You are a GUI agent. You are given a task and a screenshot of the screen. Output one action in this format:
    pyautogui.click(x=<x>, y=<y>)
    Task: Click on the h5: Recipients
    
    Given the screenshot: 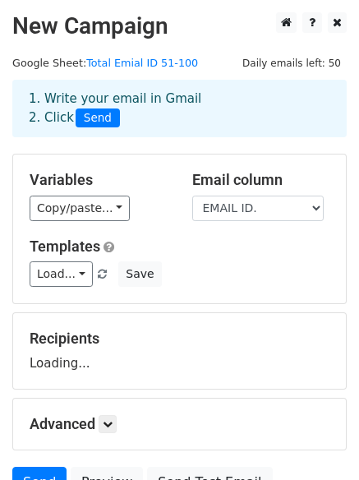 What is the action you would take?
    pyautogui.click(x=179, y=338)
    